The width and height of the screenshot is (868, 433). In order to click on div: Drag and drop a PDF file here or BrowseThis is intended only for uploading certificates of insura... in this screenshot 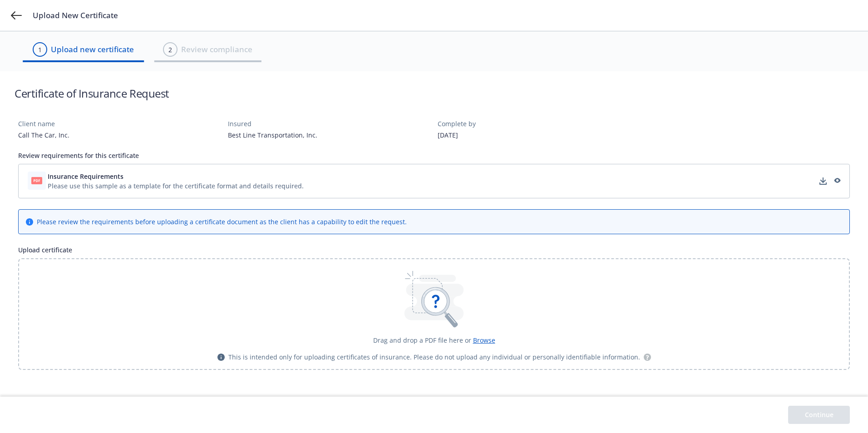, I will do `click(434, 314)`.